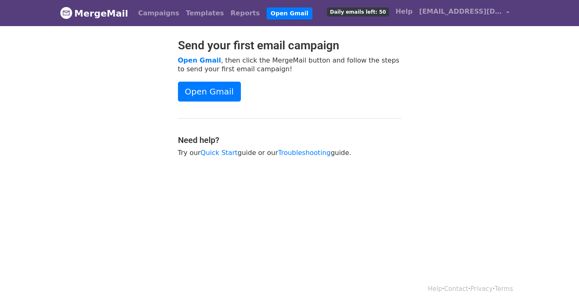 The height and width of the screenshot is (305, 579). What do you see at coordinates (219, 152) in the screenshot?
I see `a: Quick Start` at bounding box center [219, 152].